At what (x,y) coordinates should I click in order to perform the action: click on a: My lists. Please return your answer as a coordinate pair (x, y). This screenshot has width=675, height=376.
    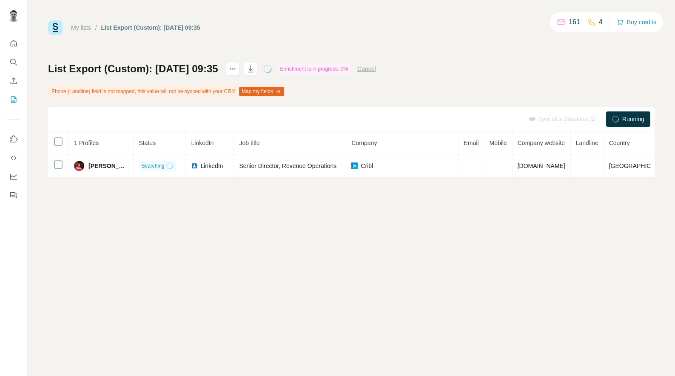
    Looking at the image, I should click on (81, 28).